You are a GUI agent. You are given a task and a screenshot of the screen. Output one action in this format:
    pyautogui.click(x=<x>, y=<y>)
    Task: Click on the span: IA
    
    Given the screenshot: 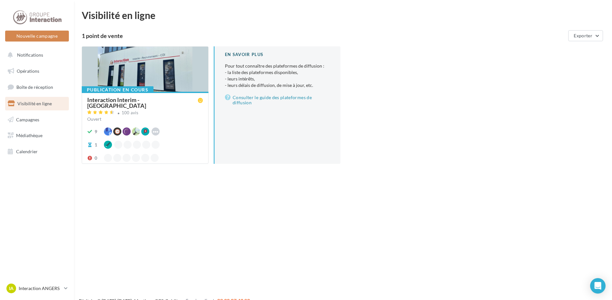 What is the action you would take?
    pyautogui.click(x=11, y=288)
    